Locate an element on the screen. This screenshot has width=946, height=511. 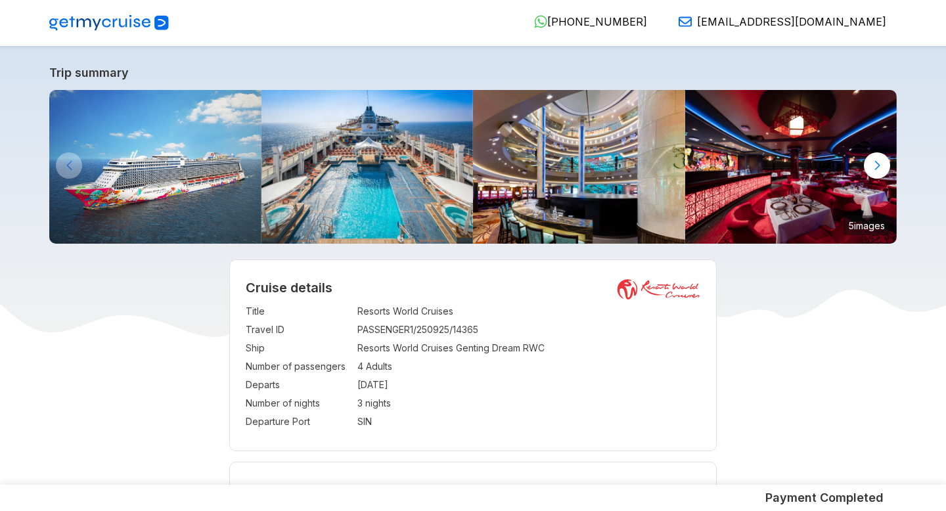
h2: Cruise details is located at coordinates (473, 288).